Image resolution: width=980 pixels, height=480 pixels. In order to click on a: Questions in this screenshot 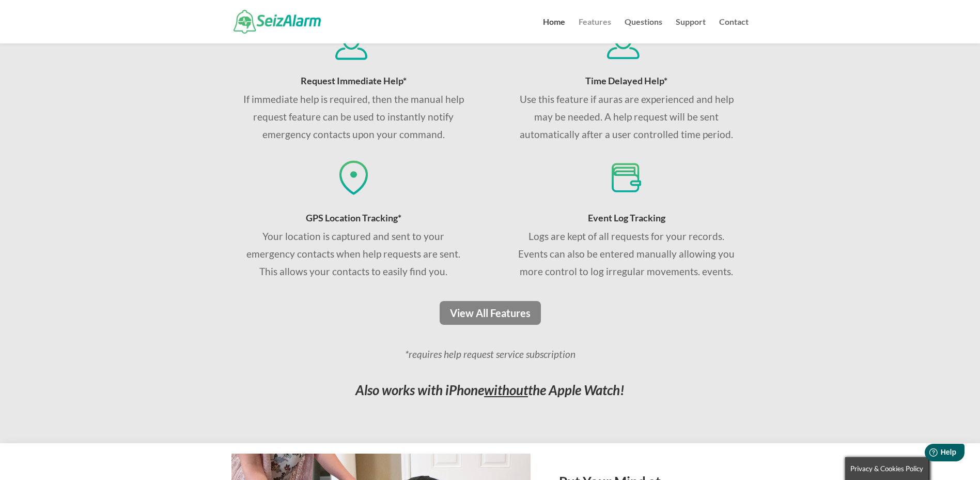, I will do `click(644, 31)`.